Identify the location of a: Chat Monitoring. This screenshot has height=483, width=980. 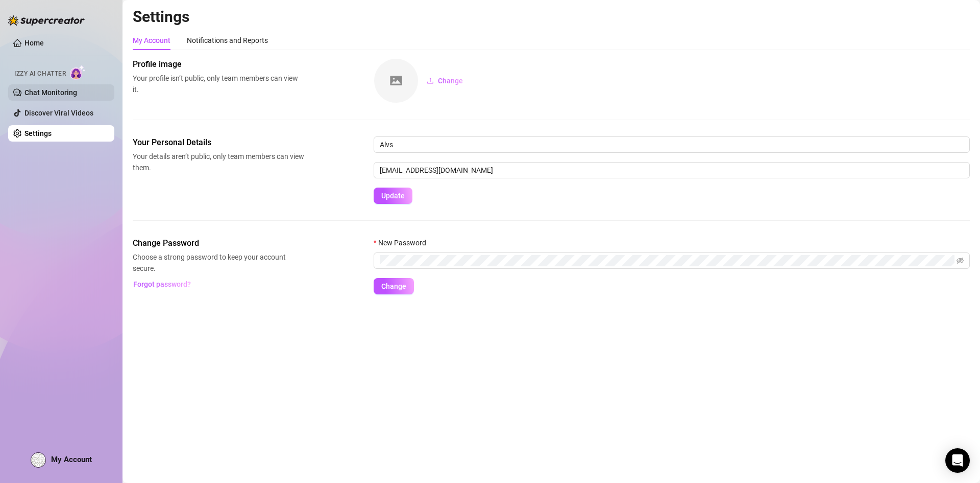
(51, 92).